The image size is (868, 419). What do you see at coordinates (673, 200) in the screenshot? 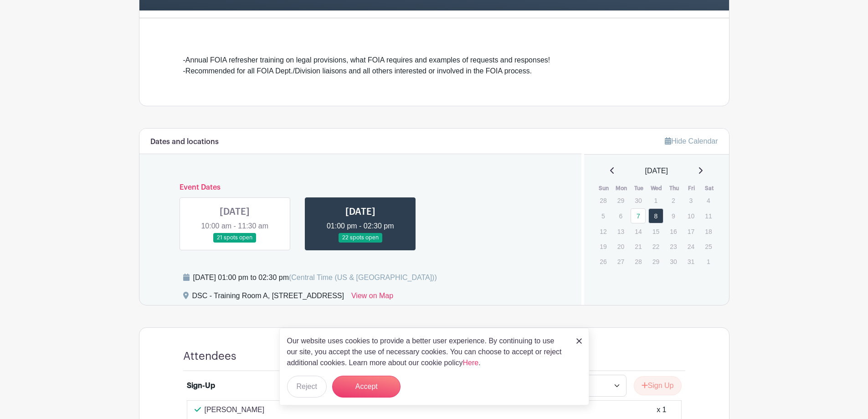
I see `p: 2` at bounding box center [673, 200].